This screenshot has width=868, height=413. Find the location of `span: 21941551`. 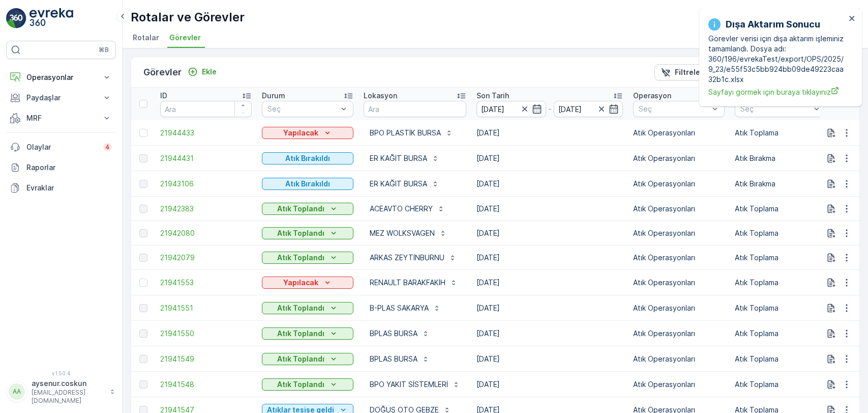

span: 21941551 is located at coordinates (206, 308).